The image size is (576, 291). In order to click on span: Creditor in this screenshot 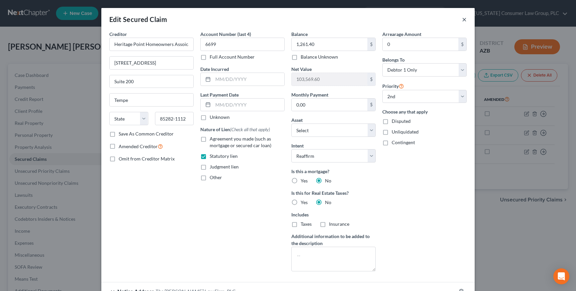, I will do `click(118, 34)`.